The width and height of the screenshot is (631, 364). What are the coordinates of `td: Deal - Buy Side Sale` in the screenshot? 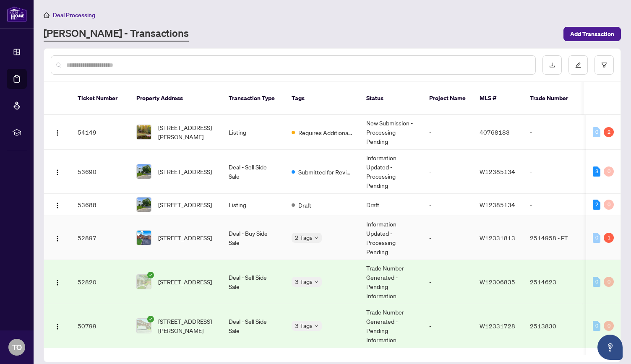 It's located at (254, 238).